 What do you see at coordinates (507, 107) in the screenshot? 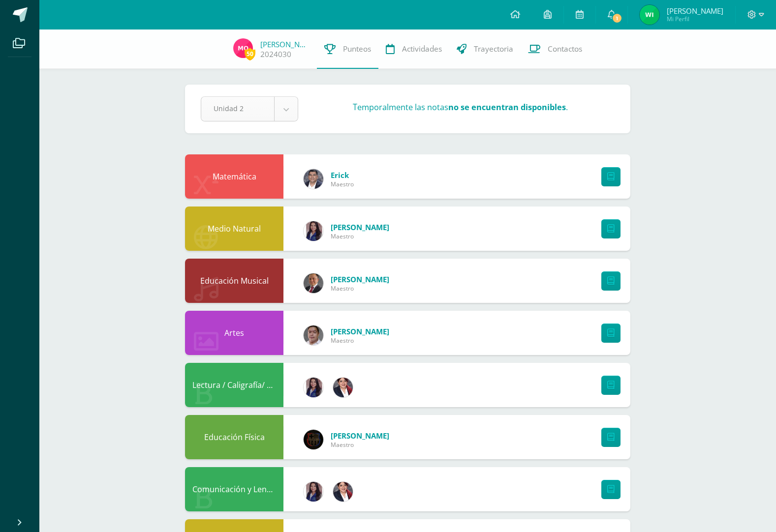
I see `strong: no se encuentran disponibles` at bounding box center [507, 107].